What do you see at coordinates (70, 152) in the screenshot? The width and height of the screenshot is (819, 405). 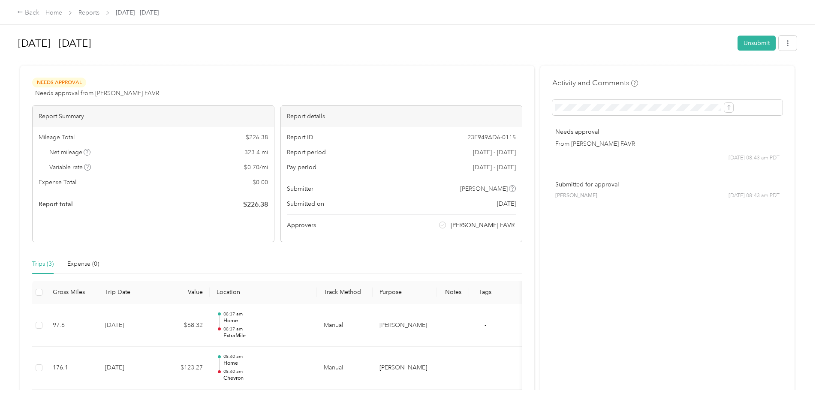 I see `span: Net mileage` at bounding box center [70, 152].